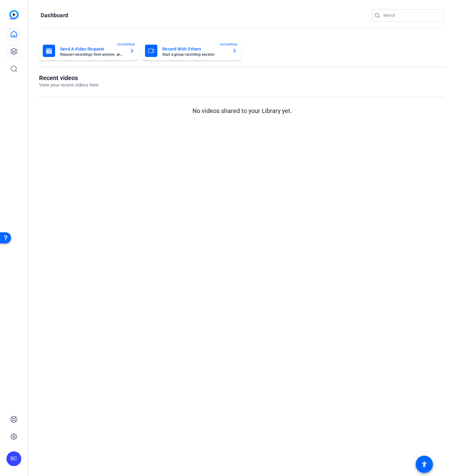  I want to click on h1: Dashboard, so click(54, 16).